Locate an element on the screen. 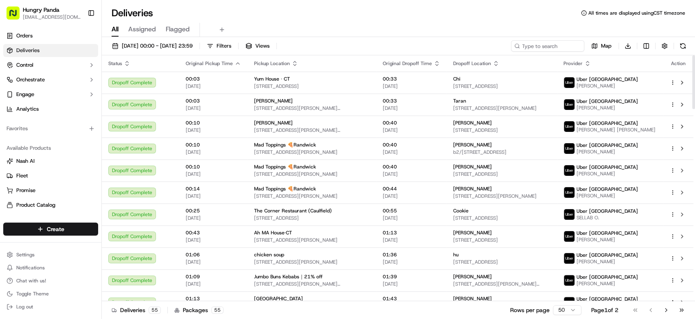 This screenshot has width=695, height=319. button: Refresh is located at coordinates (682, 46).